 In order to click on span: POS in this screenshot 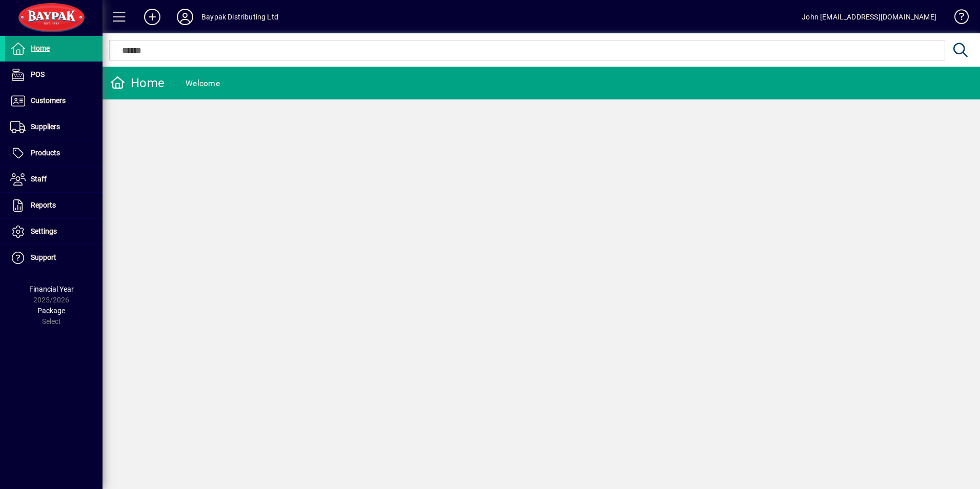, I will do `click(38, 74)`.